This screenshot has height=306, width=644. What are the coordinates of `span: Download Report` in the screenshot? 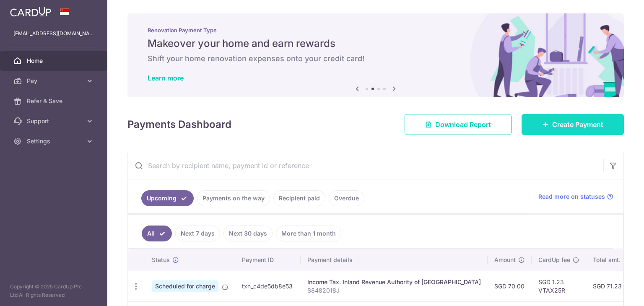 It's located at (463, 124).